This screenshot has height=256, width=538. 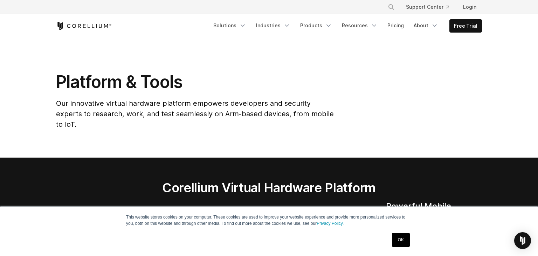 What do you see at coordinates (470, 7) in the screenshot?
I see `a: Login` at bounding box center [470, 7].